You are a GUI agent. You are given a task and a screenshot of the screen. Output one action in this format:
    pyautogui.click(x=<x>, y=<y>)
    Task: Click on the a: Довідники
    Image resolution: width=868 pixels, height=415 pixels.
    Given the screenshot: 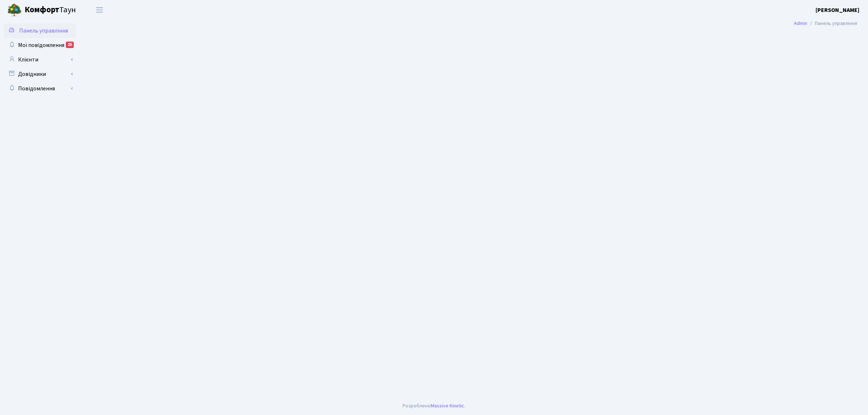 What is the action you would take?
    pyautogui.click(x=40, y=74)
    